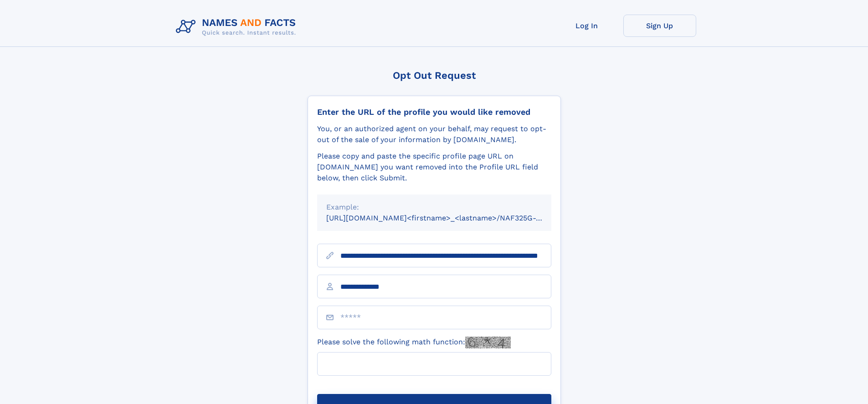  Describe the element at coordinates (434, 75) in the screenshot. I see `div: Opt Out Request` at that location.